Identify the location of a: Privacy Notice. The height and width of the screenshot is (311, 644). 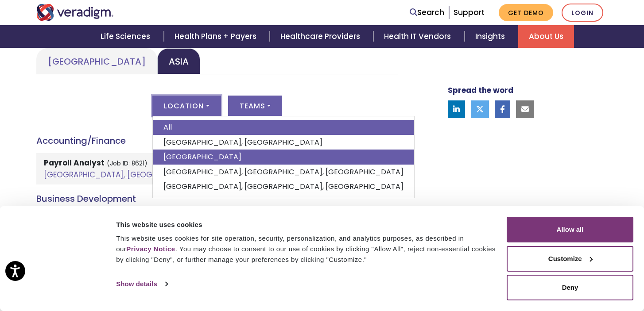
(151, 249).